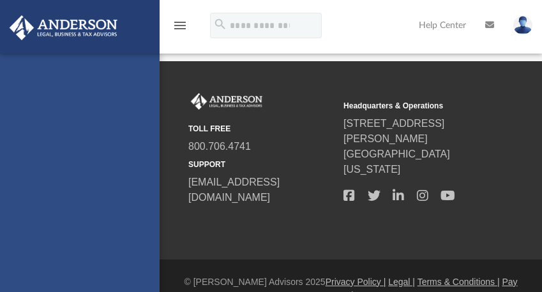 This screenshot has height=292, width=542. What do you see at coordinates (458, 282) in the screenshot?
I see `a: Terms & Conditions |` at bounding box center [458, 282].